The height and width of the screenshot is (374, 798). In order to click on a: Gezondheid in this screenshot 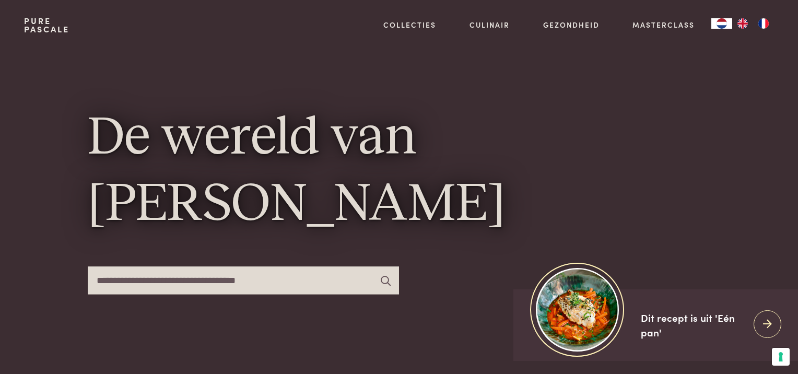, I will do `click(571, 25)`.